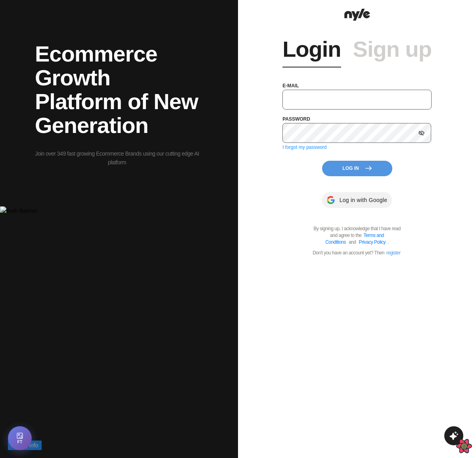 The width and height of the screenshot is (476, 458). Describe the element at coordinates (394, 253) in the screenshot. I see `a: register` at that location.